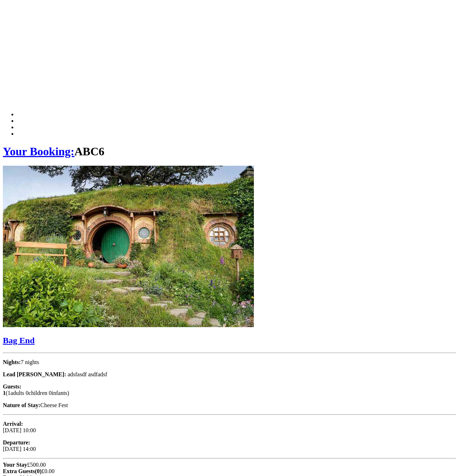 This screenshot has height=476, width=459. What do you see at coordinates (9, 393) in the screenshot?
I see `span: 1` at bounding box center [9, 393].